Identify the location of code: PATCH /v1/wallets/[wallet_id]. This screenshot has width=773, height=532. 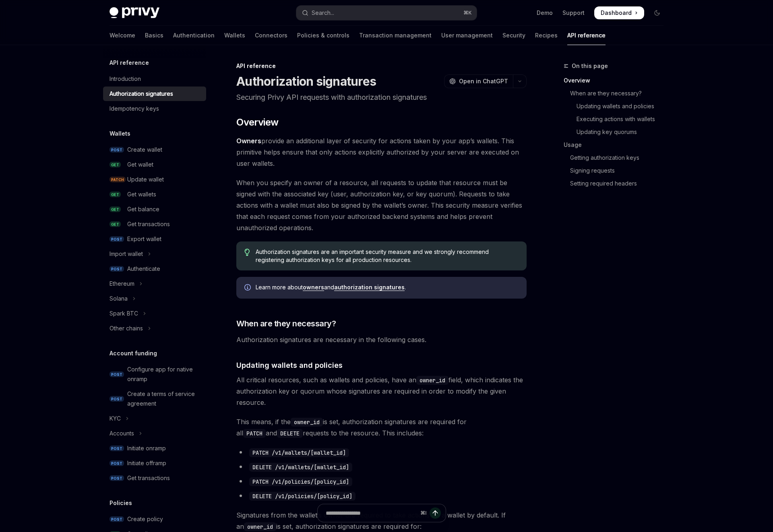
(299, 453).